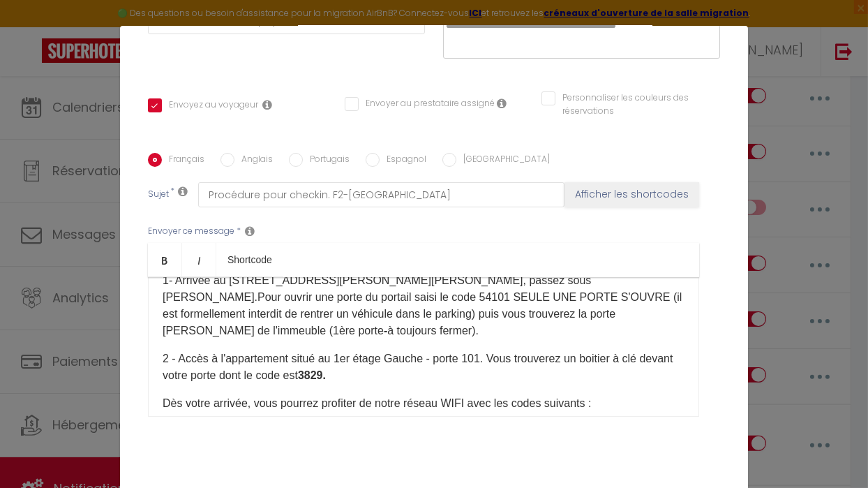 This screenshot has height=488, width=868. I want to click on font: ​3829., so click(312, 374).